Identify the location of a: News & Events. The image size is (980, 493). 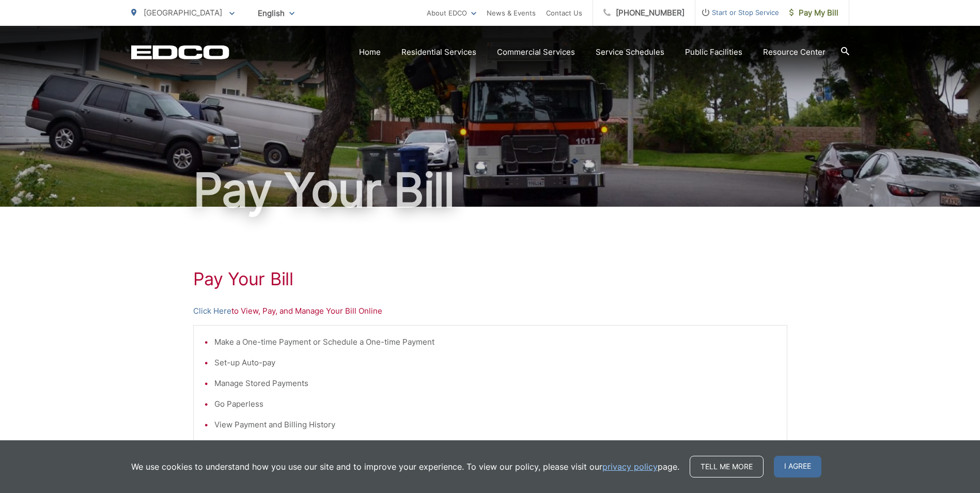
(511, 13).